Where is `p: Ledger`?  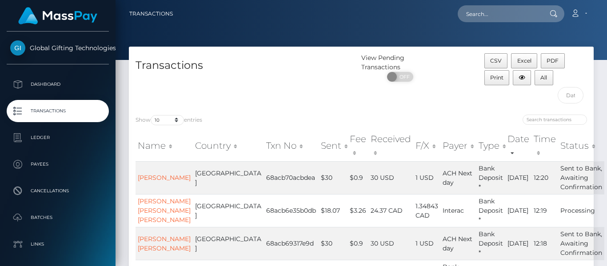 p: Ledger is located at coordinates (58, 138).